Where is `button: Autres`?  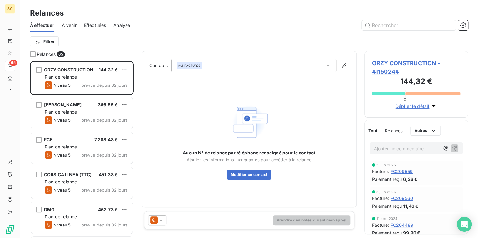 button: Autres is located at coordinates (425, 131).